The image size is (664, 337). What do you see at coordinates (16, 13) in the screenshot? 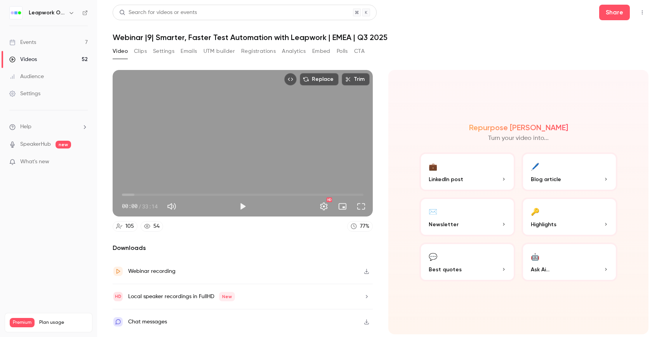
I see `img: Leapwork Online Event` at bounding box center [16, 13].